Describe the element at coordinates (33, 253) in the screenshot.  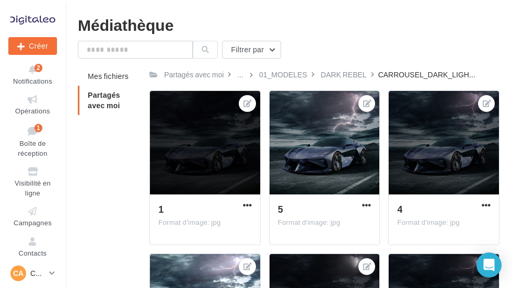
I see `span: Contacts` at that location.